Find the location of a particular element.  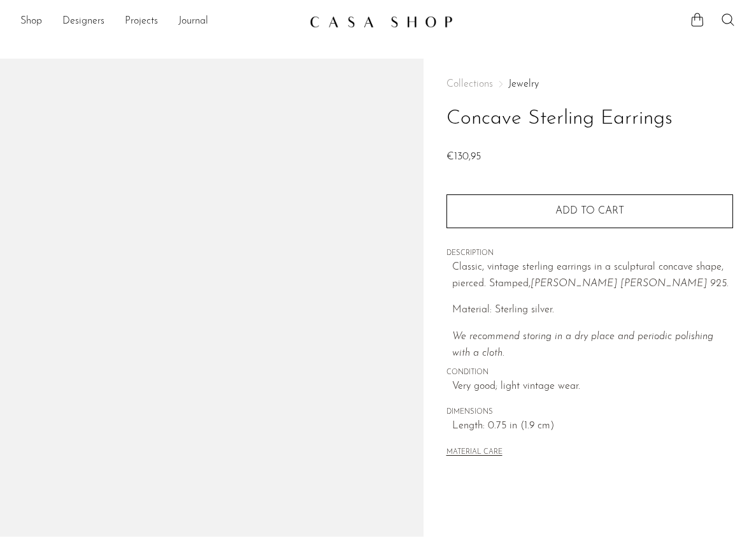

a: Designers is located at coordinates (83, 22).